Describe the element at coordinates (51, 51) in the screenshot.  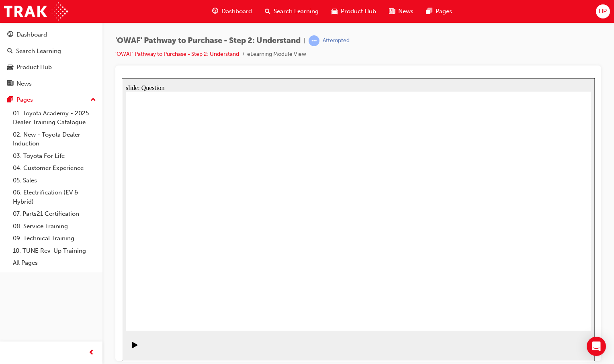
I see `a: Search Learning` at that location.